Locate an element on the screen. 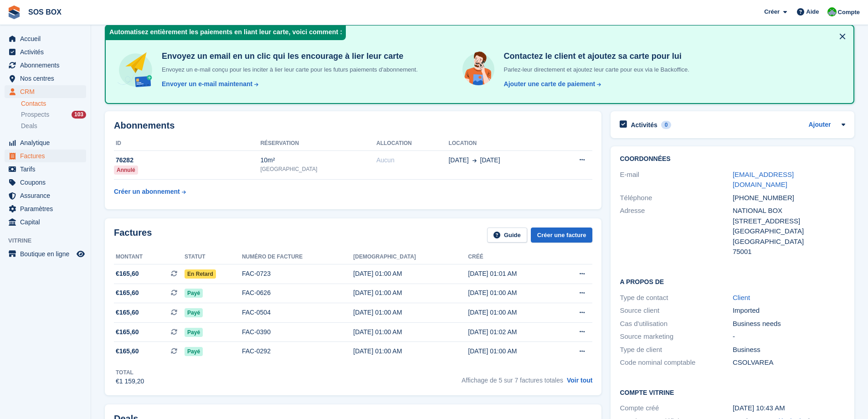 The width and height of the screenshot is (868, 419). th: Allocation is located at coordinates (412, 144).